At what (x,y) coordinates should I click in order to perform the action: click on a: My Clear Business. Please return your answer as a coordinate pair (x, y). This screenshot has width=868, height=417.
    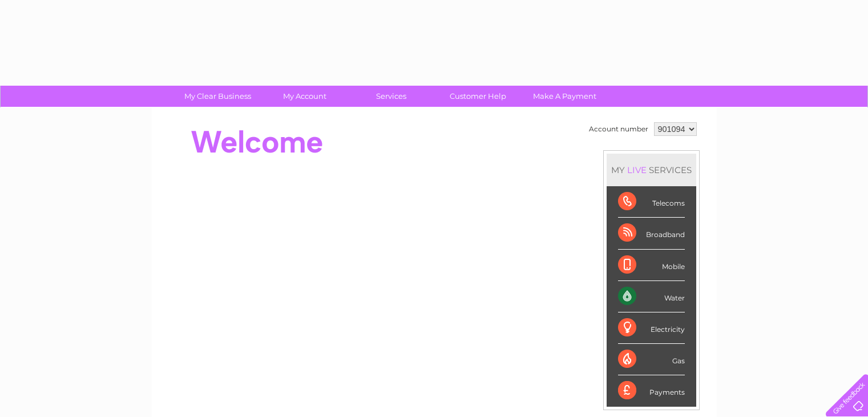
    Looking at the image, I should click on (217, 96).